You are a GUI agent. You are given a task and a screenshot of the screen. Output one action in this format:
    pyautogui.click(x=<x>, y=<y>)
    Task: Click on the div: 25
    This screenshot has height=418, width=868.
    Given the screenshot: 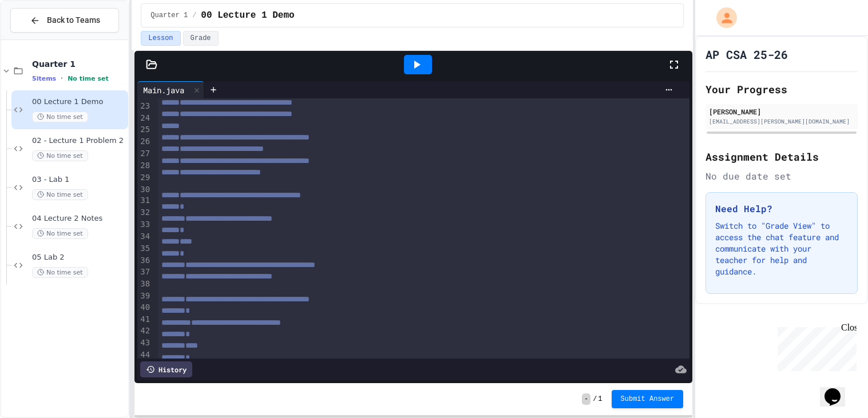 What is the action you would take?
    pyautogui.click(x=144, y=130)
    